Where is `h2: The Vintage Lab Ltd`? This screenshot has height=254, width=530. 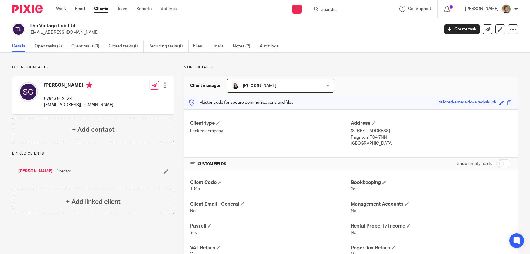
h2: The Vintage Lab Ltd is located at coordinates (192, 26).